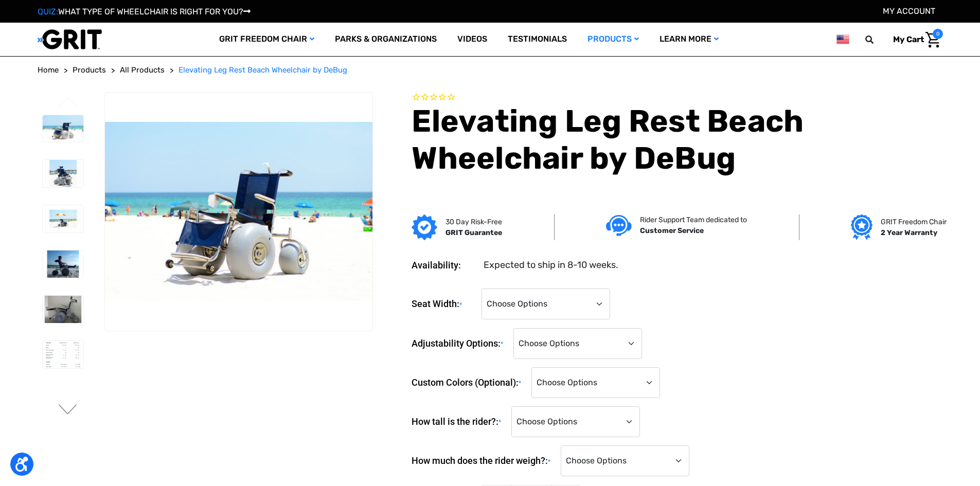 This screenshot has height=486, width=980. I want to click on label: Custom Colors (Optional):, so click(468, 382).